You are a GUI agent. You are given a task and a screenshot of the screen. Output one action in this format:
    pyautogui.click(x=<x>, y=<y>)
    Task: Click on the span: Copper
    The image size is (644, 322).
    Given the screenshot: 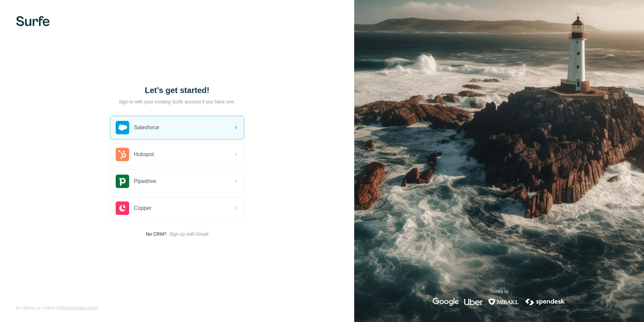 What is the action you would take?
    pyautogui.click(x=143, y=209)
    